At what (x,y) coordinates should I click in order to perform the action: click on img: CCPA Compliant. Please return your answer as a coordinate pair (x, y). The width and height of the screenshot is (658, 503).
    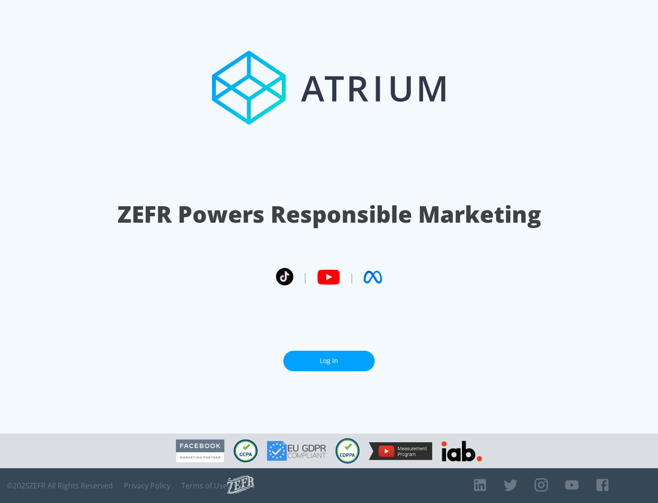
    Looking at the image, I should click on (245, 451).